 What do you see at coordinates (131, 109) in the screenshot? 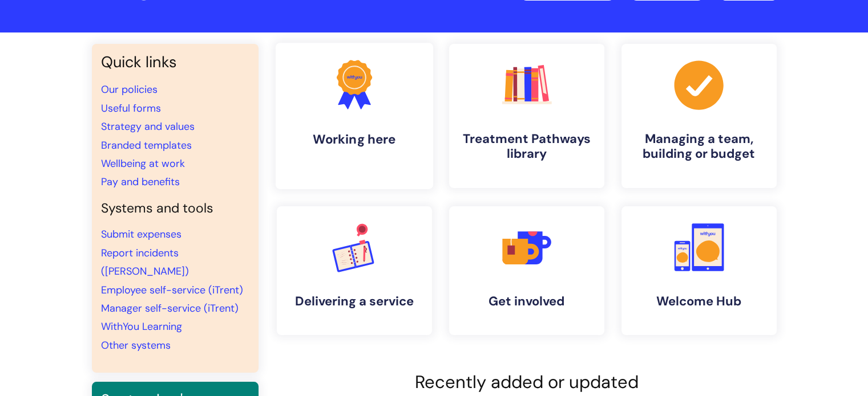
I see `a: Useful forms` at bounding box center [131, 109].